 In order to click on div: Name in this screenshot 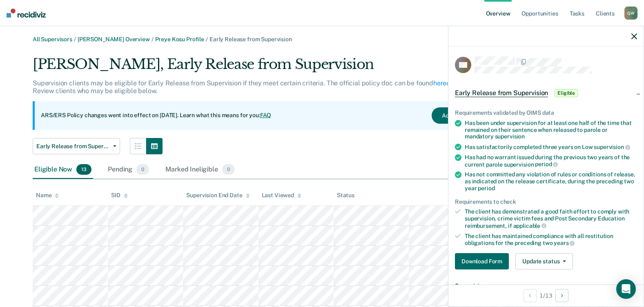, I will do `click(47, 195)`.